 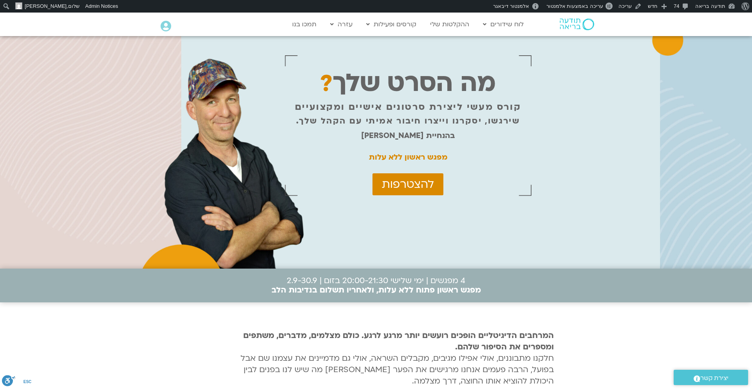 I want to click on a: יצירת קשר, so click(x=711, y=377).